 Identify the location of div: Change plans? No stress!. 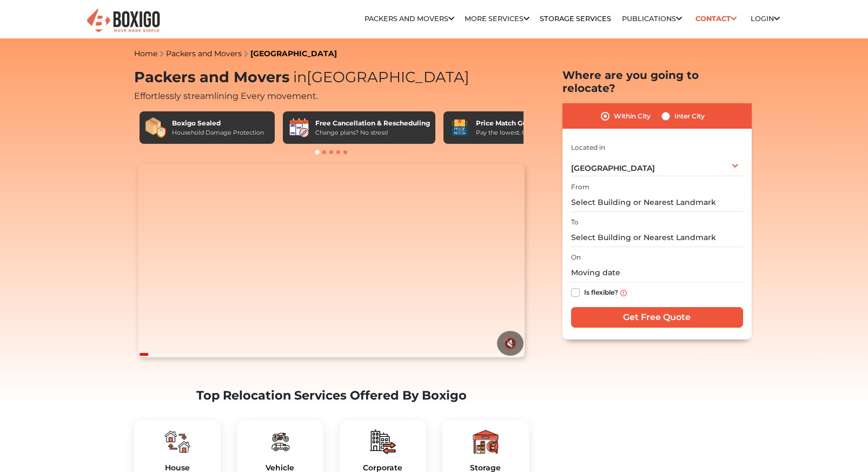
(372, 132).